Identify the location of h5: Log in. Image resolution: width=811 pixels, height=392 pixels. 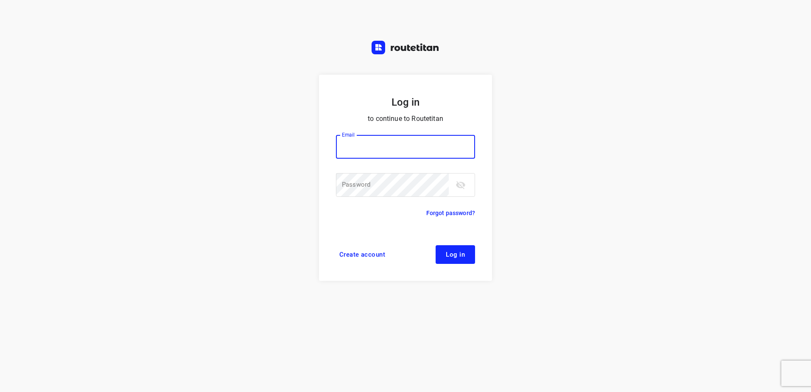
(406, 102).